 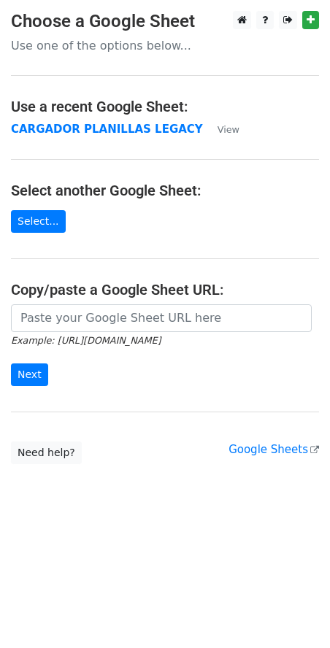 What do you see at coordinates (221, 129) in the screenshot?
I see `a: View` at bounding box center [221, 129].